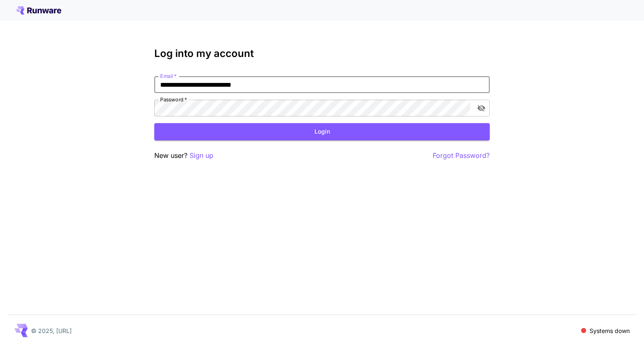 The image size is (644, 346). I want to click on button: toggle password visibility, so click(481, 108).